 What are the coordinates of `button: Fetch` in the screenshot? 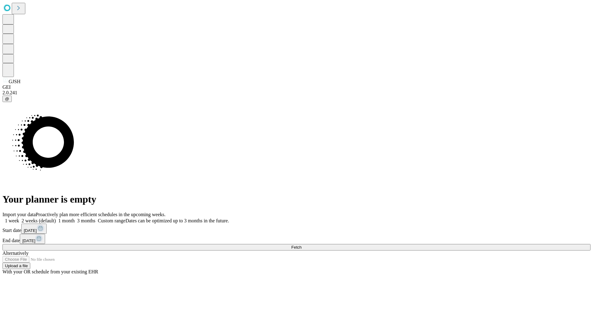 It's located at (297, 247).